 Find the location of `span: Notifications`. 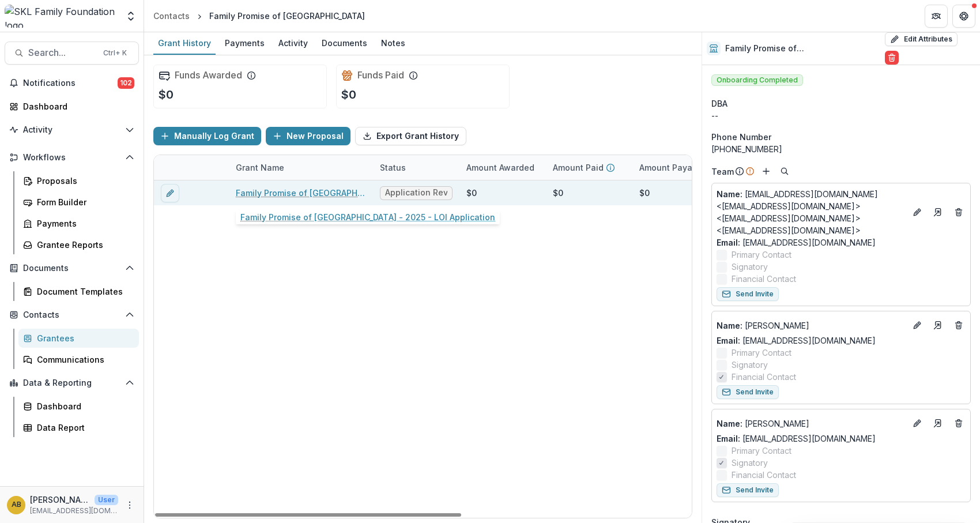

span: Notifications is located at coordinates (70, 84).